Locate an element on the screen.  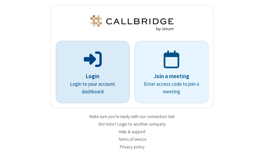
a: Privacy policy is located at coordinates (132, 147).